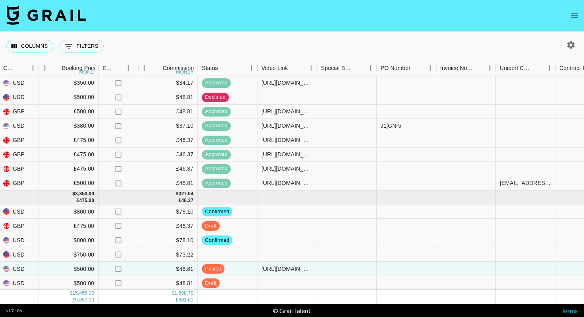 The width and height of the screenshot is (584, 317). Describe the element at coordinates (69, 254) in the screenshot. I see `div: $750.00` at that location.